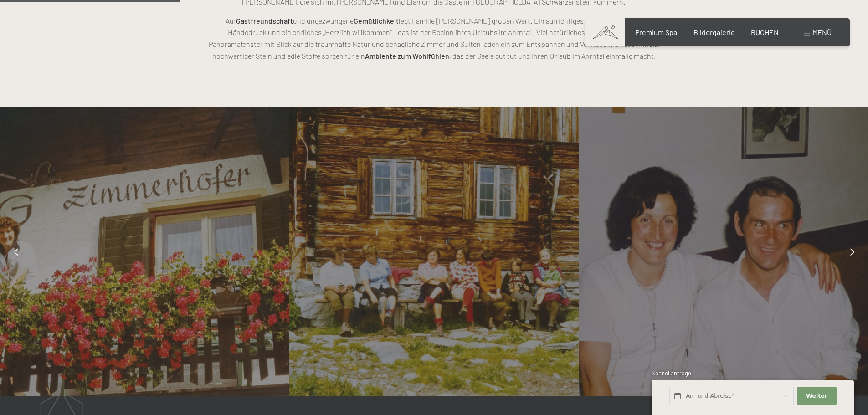  I want to click on a: BUCHEN, so click(765, 32).